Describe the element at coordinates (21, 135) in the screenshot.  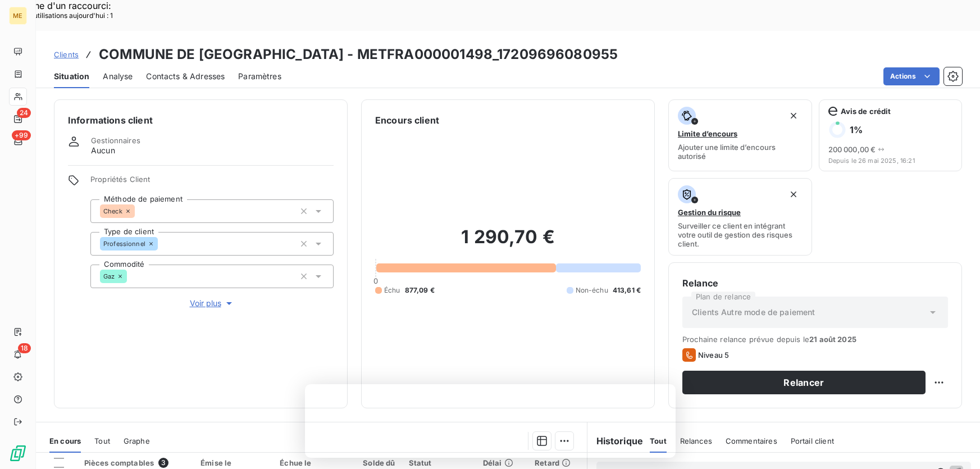
I see `span: +99` at that location.